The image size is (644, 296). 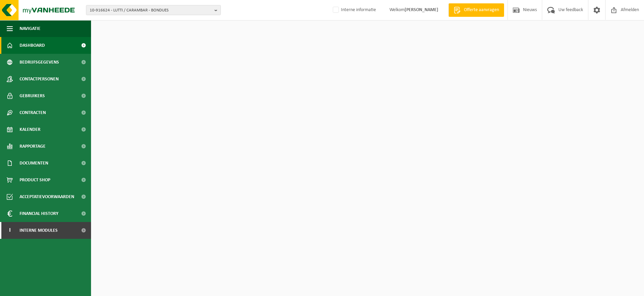 I want to click on span: Contactpersonen, so click(x=39, y=79).